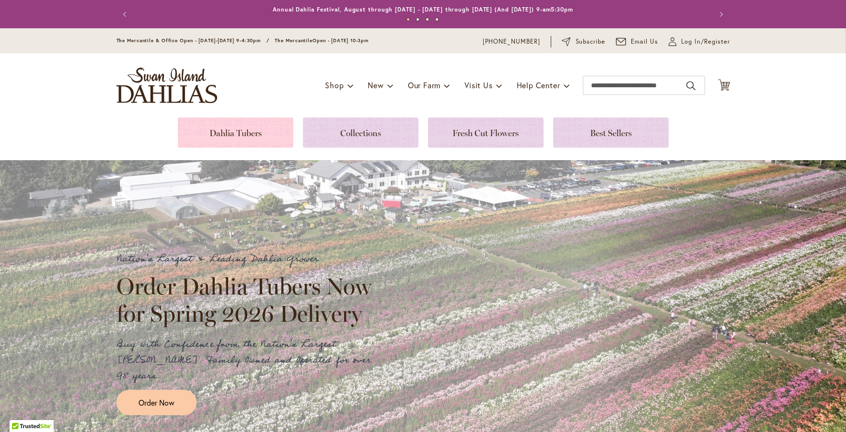 The image size is (846, 432). What do you see at coordinates (478, 85) in the screenshot?
I see `span: Visit Us` at bounding box center [478, 85].